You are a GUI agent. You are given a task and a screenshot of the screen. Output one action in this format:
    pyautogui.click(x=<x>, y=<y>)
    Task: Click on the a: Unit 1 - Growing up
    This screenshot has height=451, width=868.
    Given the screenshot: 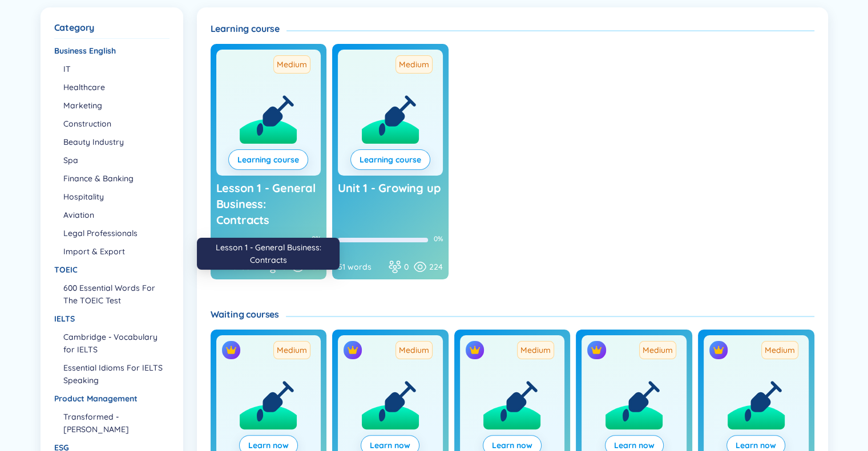 What is the action you would take?
    pyautogui.click(x=391, y=204)
    